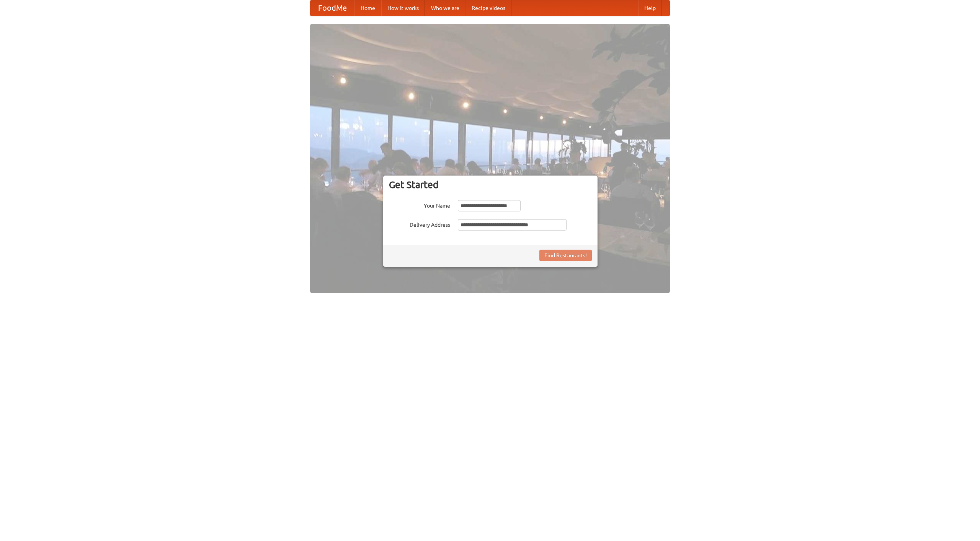 This screenshot has height=541, width=980. Describe the element at coordinates (650, 8) in the screenshot. I see `a: Help` at that location.